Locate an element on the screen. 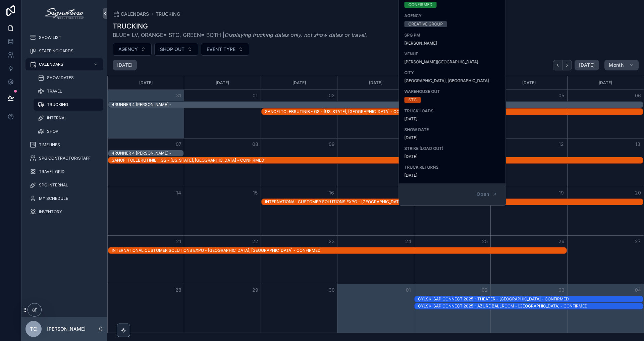 This screenshot has width=644, height=341. button: 04 is located at coordinates (638, 290).